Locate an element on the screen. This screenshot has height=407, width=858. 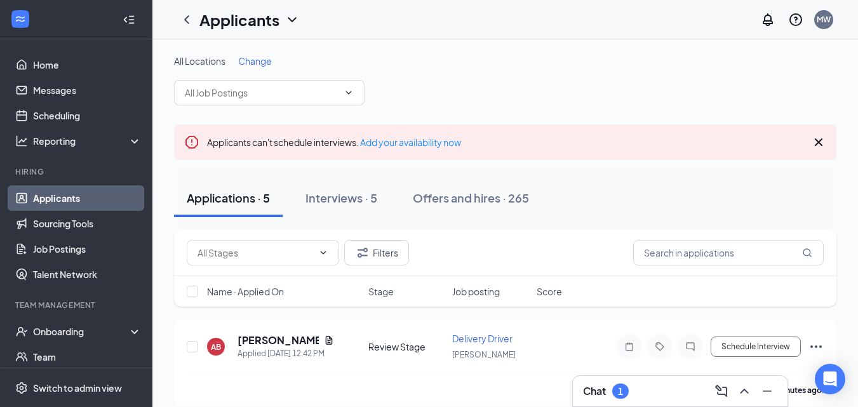
svg: Notifications is located at coordinates (768, 20).